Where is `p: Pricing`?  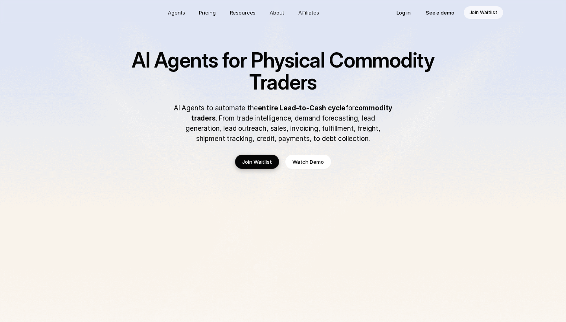
p: Pricing is located at coordinates (207, 13).